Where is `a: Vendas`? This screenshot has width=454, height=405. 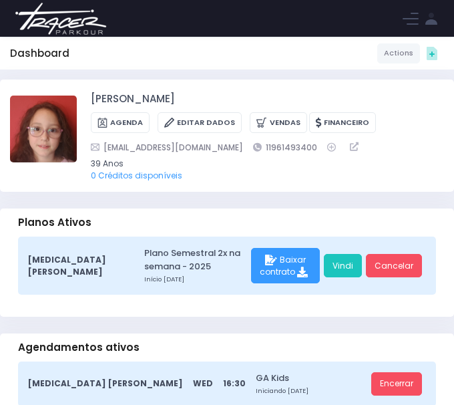 a: Vendas is located at coordinates (278, 122).